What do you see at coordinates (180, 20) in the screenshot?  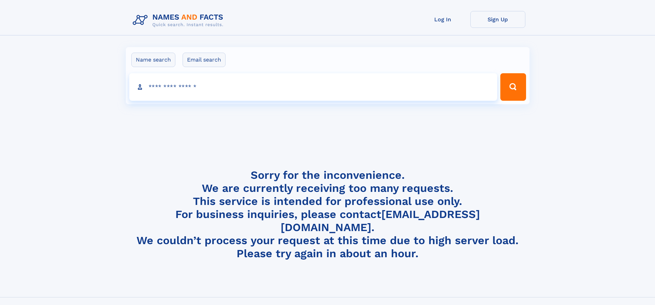 I see `img: Logo Names and Facts` at bounding box center [180, 20].